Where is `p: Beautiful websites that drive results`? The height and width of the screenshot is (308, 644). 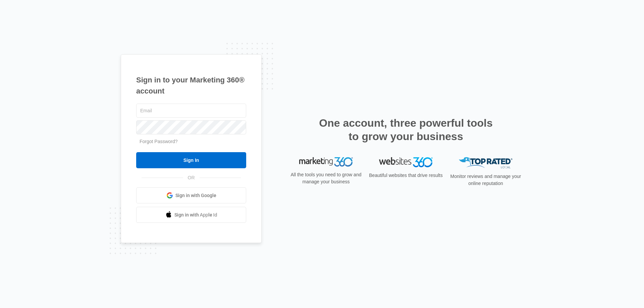 p: Beautiful websites that drive results is located at coordinates (406, 175).